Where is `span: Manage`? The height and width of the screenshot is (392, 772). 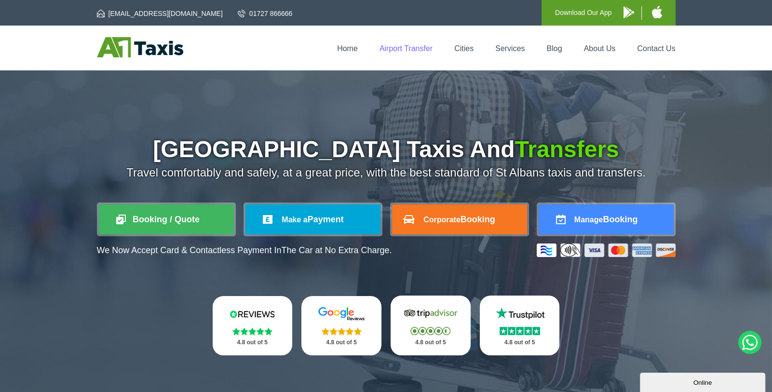
span: Manage is located at coordinates (589, 219).